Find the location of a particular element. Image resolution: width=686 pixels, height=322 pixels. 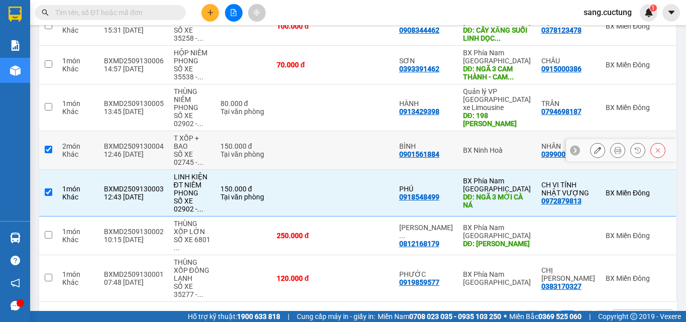

strong: 0708 023 035 - 0935 103 250 is located at coordinates (455, 316).